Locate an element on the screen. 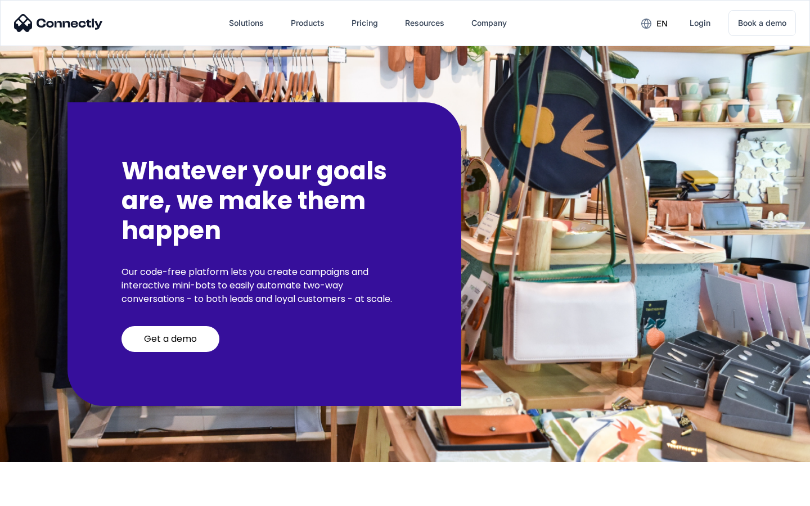 This screenshot has width=810, height=506. div: Products is located at coordinates (308, 23).